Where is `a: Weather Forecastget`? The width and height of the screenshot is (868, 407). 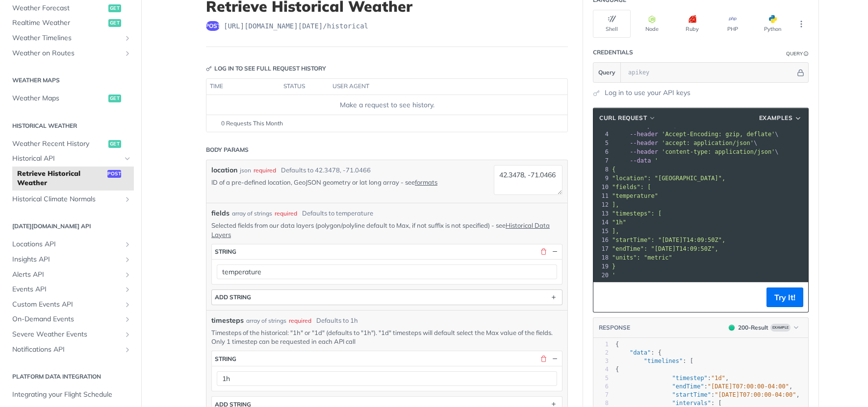 a: Weather Forecastget is located at coordinates (71, 8).